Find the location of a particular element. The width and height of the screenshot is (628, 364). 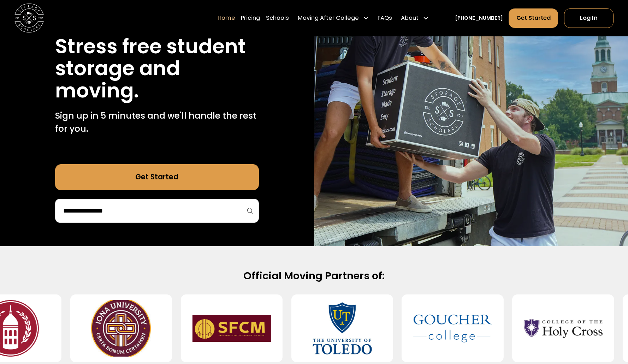

h1: Stress free student storage and moving. is located at coordinates (157, 69).